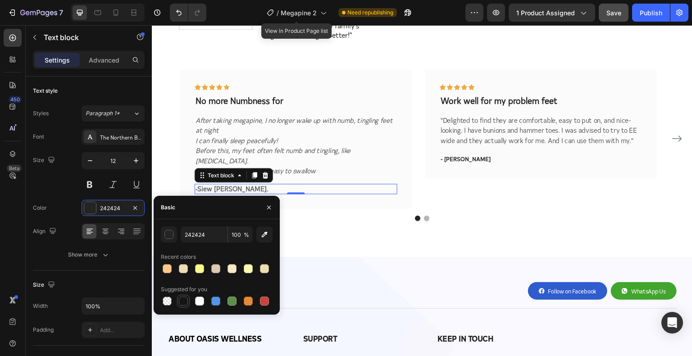 The height and width of the screenshot is (356, 692). Describe the element at coordinates (210, 313) in the screenshot. I see `h2: SUPPORT` at that location.